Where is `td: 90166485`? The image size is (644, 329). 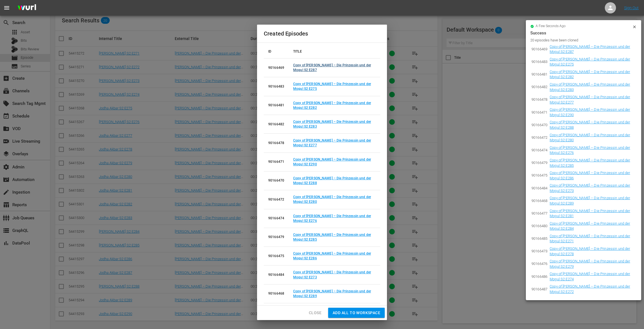 td: 90166485 is located at coordinates (540, 239).